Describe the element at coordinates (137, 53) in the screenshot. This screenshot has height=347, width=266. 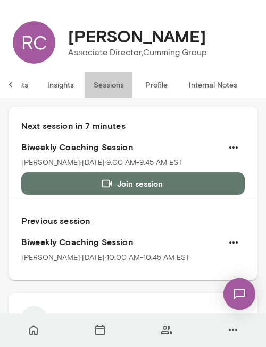
I see `p: Associate Director, Cumming Group` at that location.